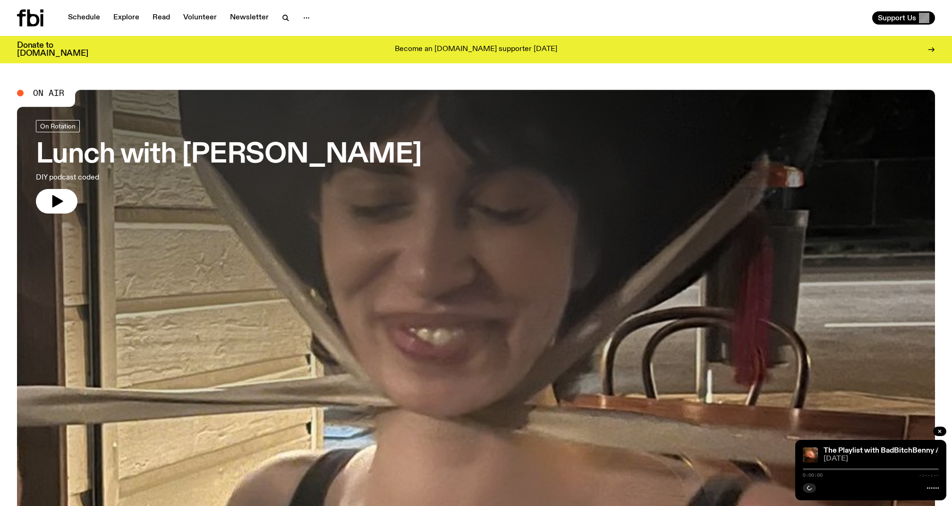 The height and width of the screenshot is (506, 952). What do you see at coordinates (200, 18) in the screenshot?
I see `a: Volunteer` at bounding box center [200, 18].